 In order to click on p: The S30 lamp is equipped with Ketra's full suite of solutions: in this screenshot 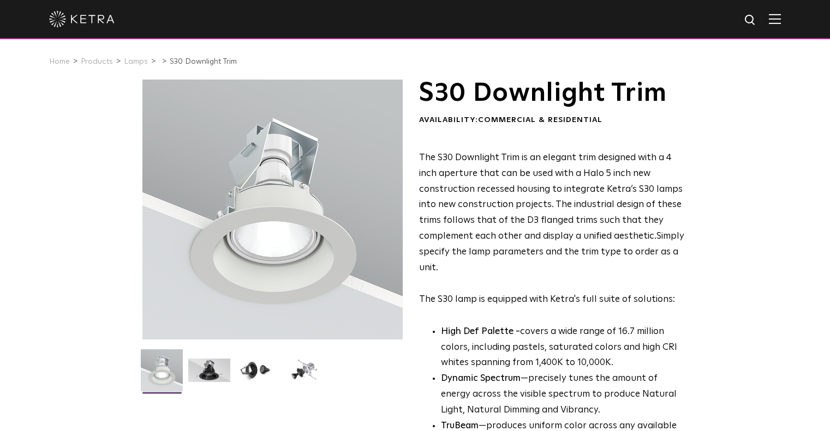, I will do `click(551, 229)`.